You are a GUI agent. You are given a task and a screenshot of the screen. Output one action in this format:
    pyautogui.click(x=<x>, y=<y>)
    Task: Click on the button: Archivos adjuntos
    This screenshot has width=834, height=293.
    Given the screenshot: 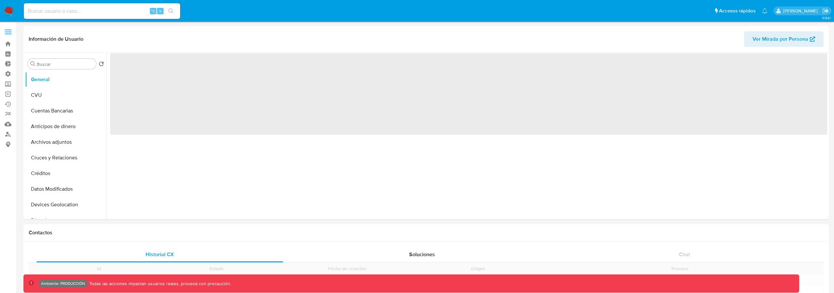 What is the action you would take?
    pyautogui.click(x=66, y=142)
    